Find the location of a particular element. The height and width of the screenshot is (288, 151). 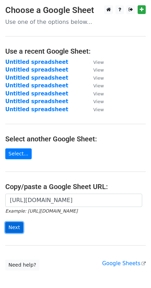

h3: Choose a Google Sheet is located at coordinates (75, 10).